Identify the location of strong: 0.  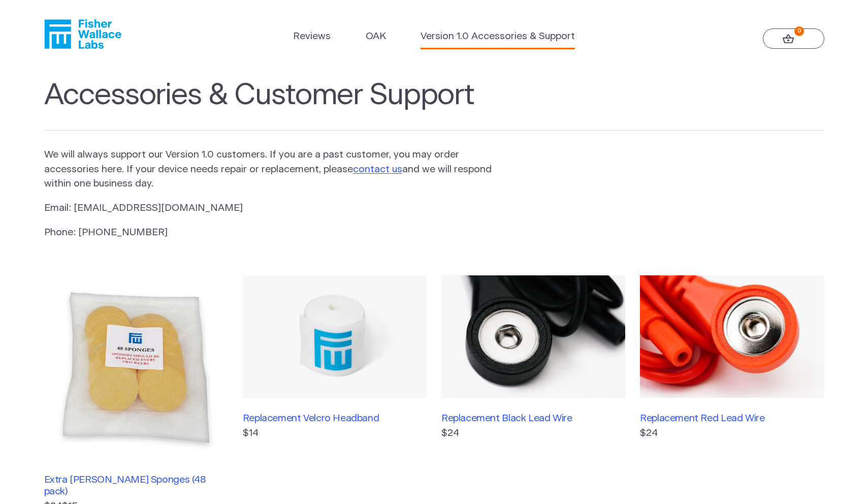
(798, 31).